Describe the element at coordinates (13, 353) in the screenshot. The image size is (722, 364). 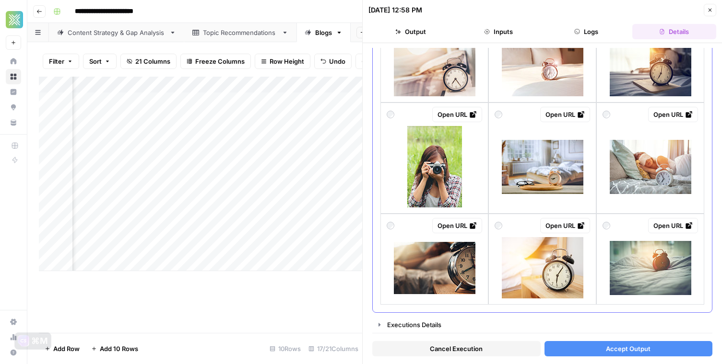
I see `button: Help + Support` at that location.